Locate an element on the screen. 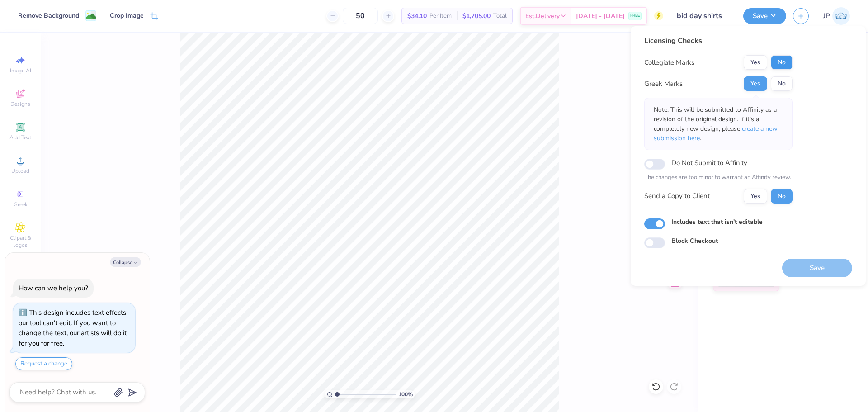 Image resolution: width=868 pixels, height=412 pixels. div: Send a Copy to Client is located at coordinates (677, 196).